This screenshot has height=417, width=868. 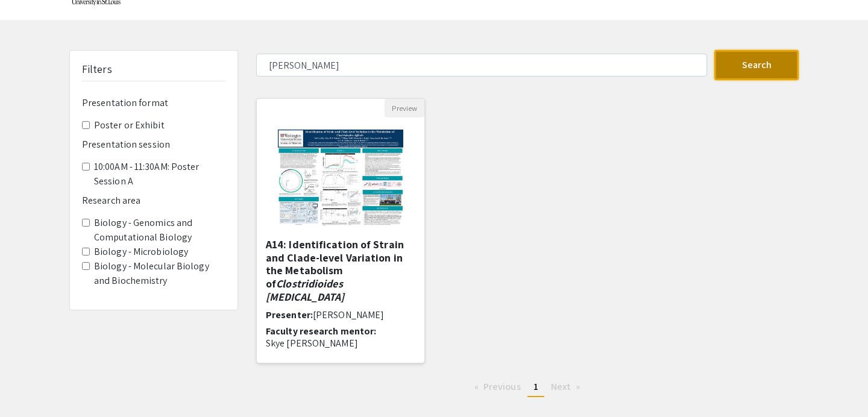 I want to click on div: Open Presentation <p>A14: Identification of Strain and Clade-level Variation in the Metabolism of..., so click(x=340, y=231).